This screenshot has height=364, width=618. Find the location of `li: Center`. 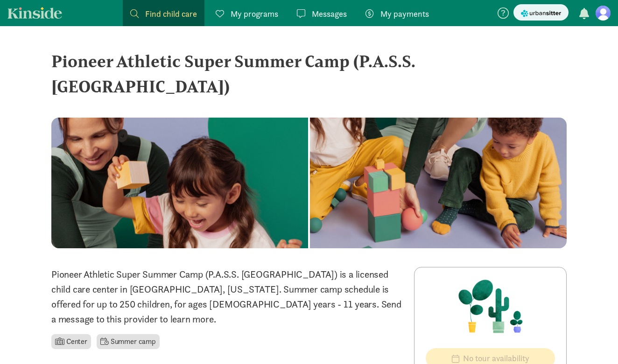

li: Center is located at coordinates (71, 342).